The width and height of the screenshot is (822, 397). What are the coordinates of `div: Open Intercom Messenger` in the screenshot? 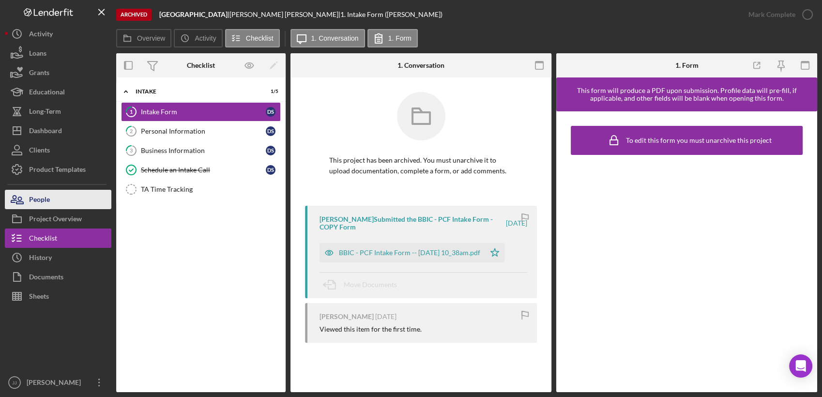 It's located at (800, 366).